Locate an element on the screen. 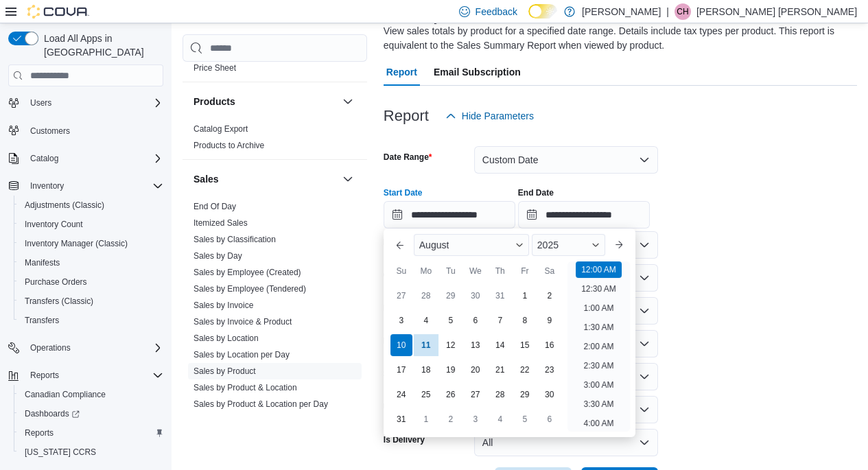 The height and width of the screenshot is (470, 868). label: Is Delivery is located at coordinates (404, 440).